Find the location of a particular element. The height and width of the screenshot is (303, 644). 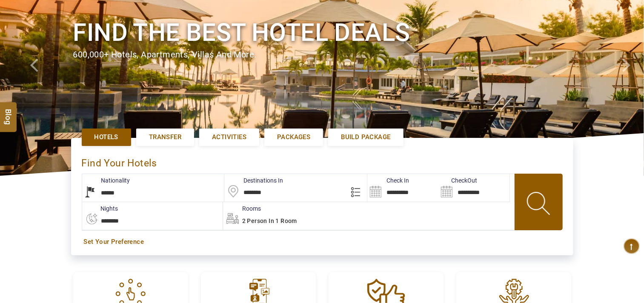

a: Set Your Preference is located at coordinates (322, 241).